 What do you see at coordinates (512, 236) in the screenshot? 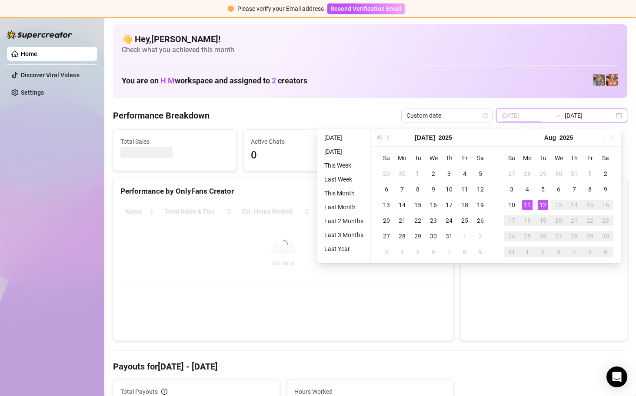
I see `td: 2025-08-24` at bounding box center [512, 236].